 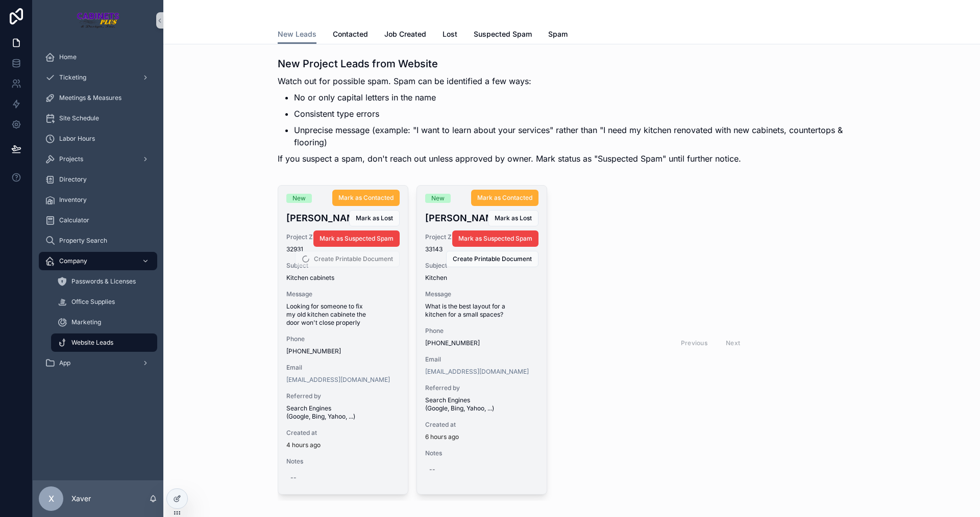 I want to click on span: Website Leads, so click(x=92, y=343).